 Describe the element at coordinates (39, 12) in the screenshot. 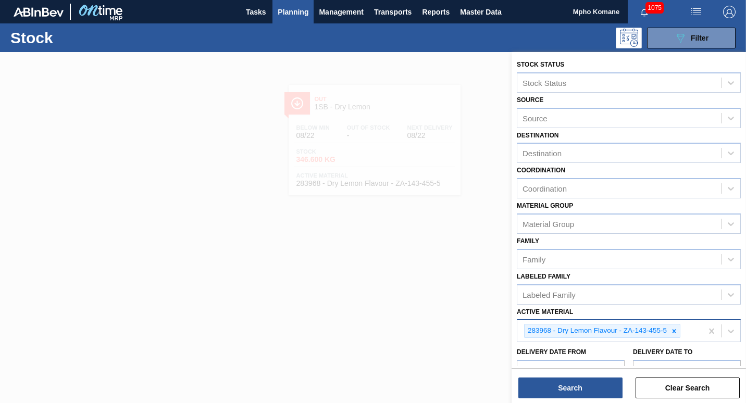

I see `img: TNhmsLtSVTkK8tSr43FrP2fwEKptu5GPRR3wAAAABJRU5ErkJggg==` at that location.